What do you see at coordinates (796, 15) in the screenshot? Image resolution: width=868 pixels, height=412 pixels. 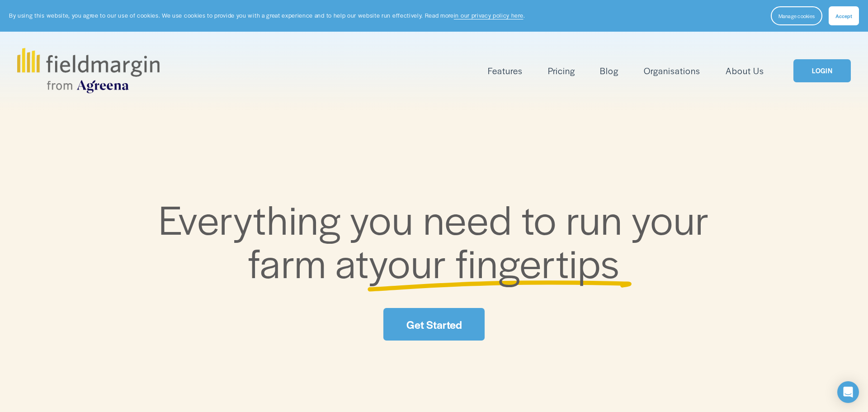 I see `button: Manage cookies` at bounding box center [796, 15].